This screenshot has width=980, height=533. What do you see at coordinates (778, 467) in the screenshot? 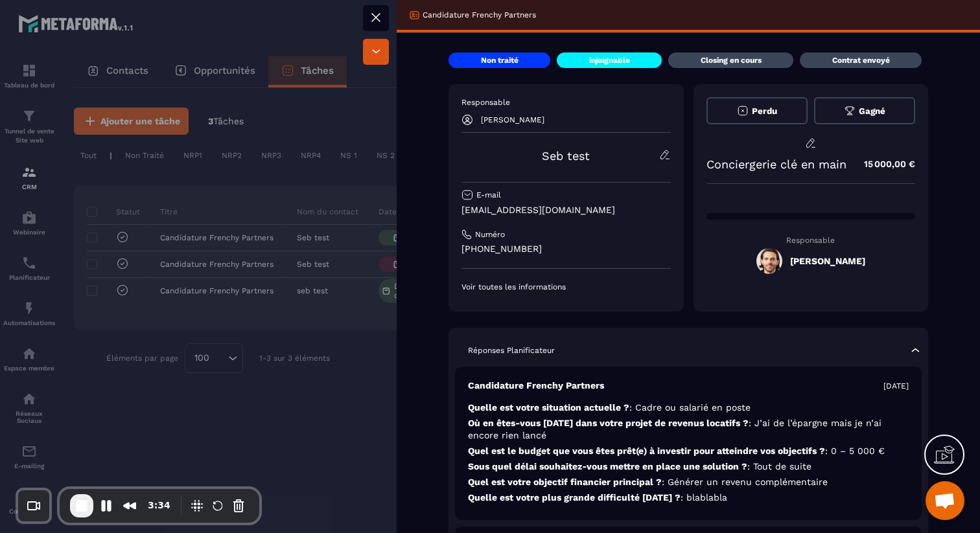
I see `span: : Tout de suite` at bounding box center [778, 467].